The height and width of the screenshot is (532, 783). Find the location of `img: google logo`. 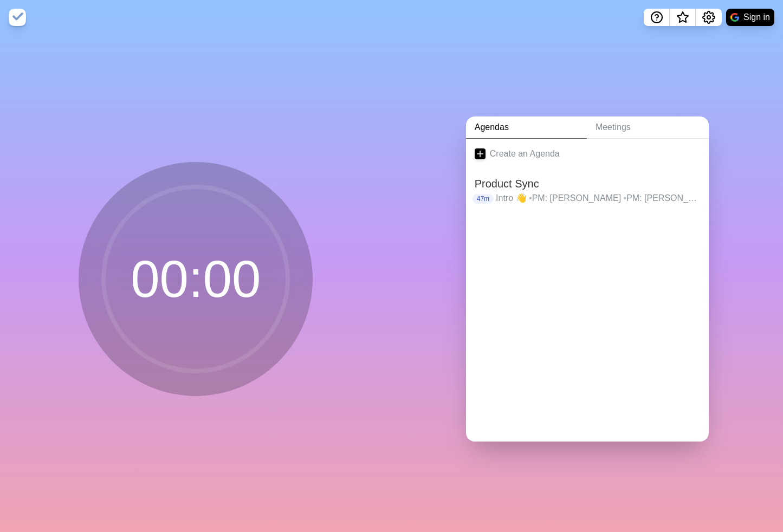

img: google logo is located at coordinates (735, 18).